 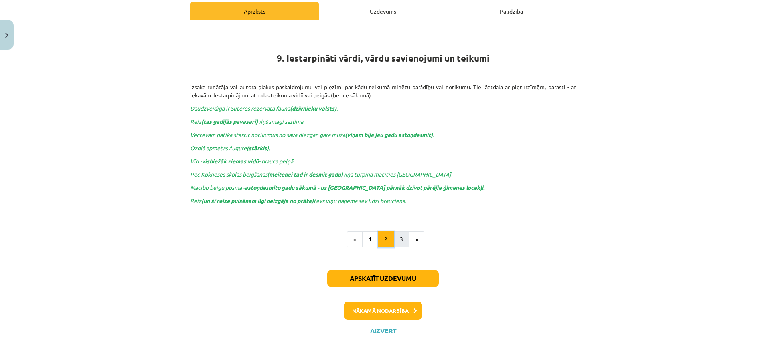 I want to click on span: Daudzveidīga ir Slīteres rezervāta fauna ., so click(x=264, y=108).